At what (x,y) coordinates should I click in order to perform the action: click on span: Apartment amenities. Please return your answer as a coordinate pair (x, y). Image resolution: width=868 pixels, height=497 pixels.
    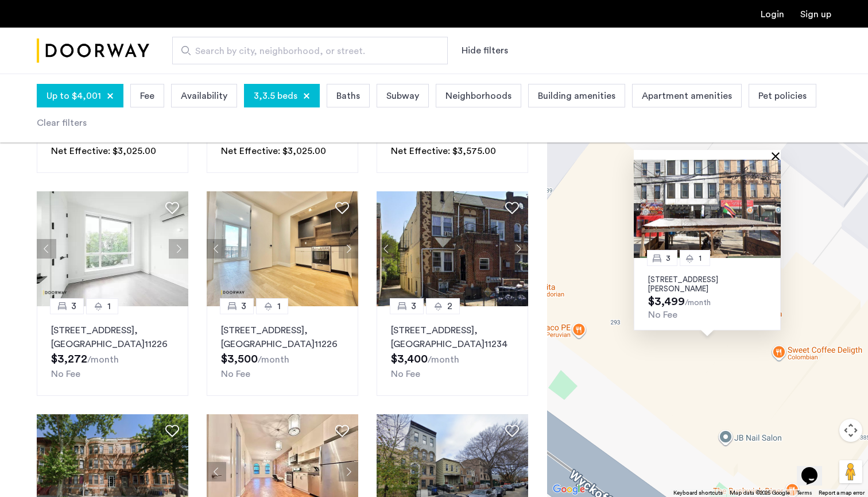
    Looking at the image, I should click on (687, 96).